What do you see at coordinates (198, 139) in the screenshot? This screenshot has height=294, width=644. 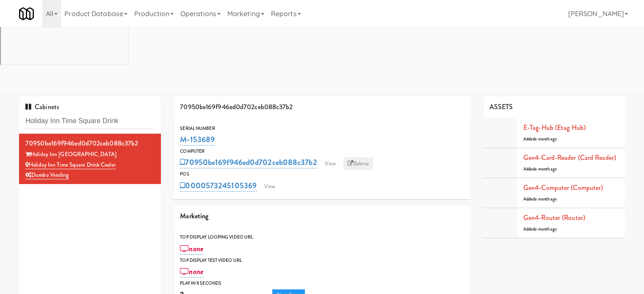 I see `a: M-153689` at bounding box center [198, 139].